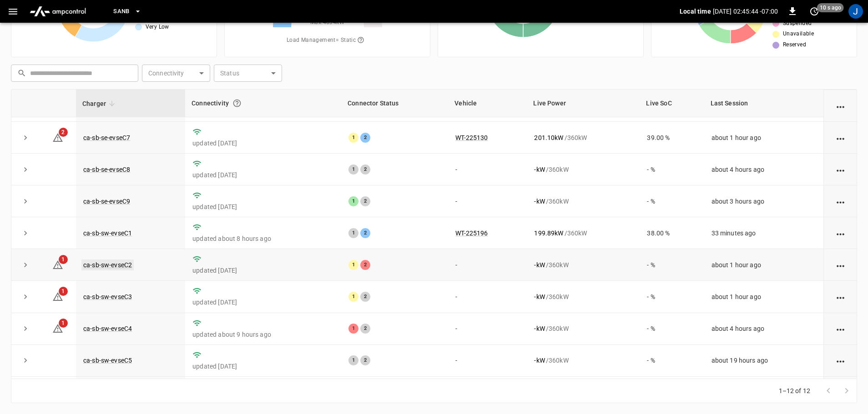 The image size is (868, 414). Describe the element at coordinates (108, 328) in the screenshot. I see `a: ca-sb-sw-evseC4` at that location.